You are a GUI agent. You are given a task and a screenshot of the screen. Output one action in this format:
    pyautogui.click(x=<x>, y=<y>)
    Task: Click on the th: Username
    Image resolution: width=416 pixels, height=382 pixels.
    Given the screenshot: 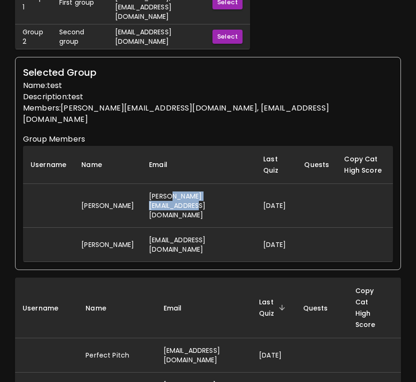 What is the action you would take?
    pyautogui.click(x=48, y=165)
    